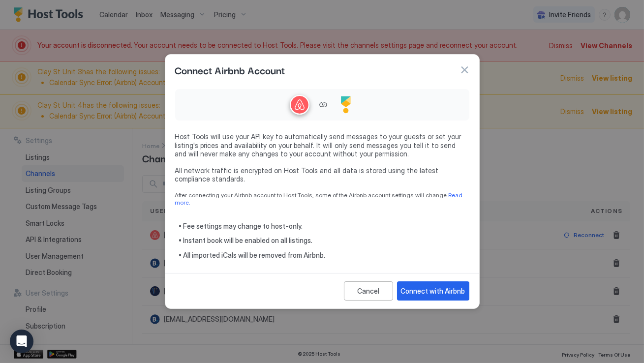  What do you see at coordinates (320, 199) in the screenshot?
I see `a: Read more.` at bounding box center [320, 199].